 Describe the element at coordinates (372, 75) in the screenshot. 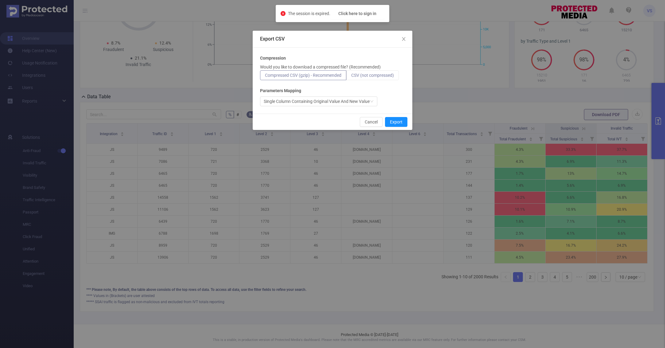

I see `span: CSV (not compressed)` at that location.